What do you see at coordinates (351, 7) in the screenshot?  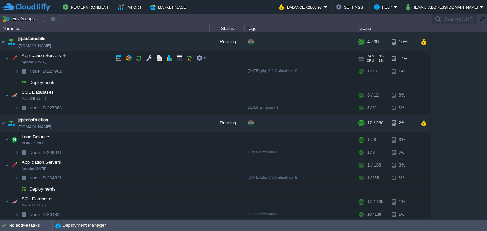 I see `button: Settings` at bounding box center [351, 7].